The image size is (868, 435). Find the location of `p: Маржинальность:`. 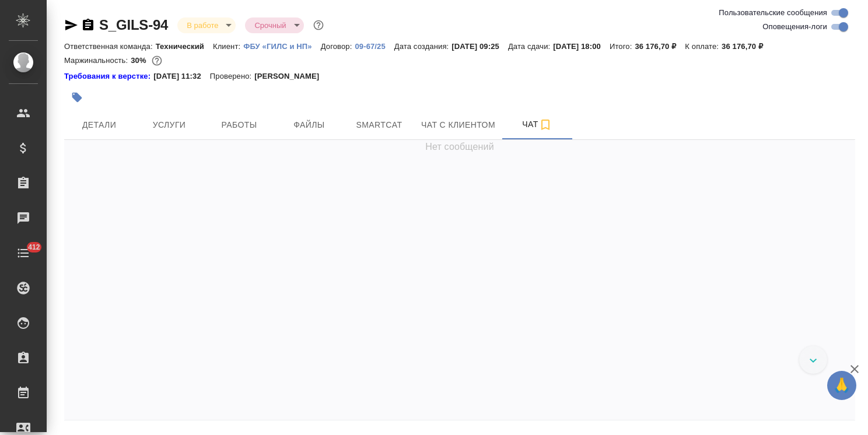

p: Маржинальность: is located at coordinates (97, 60).